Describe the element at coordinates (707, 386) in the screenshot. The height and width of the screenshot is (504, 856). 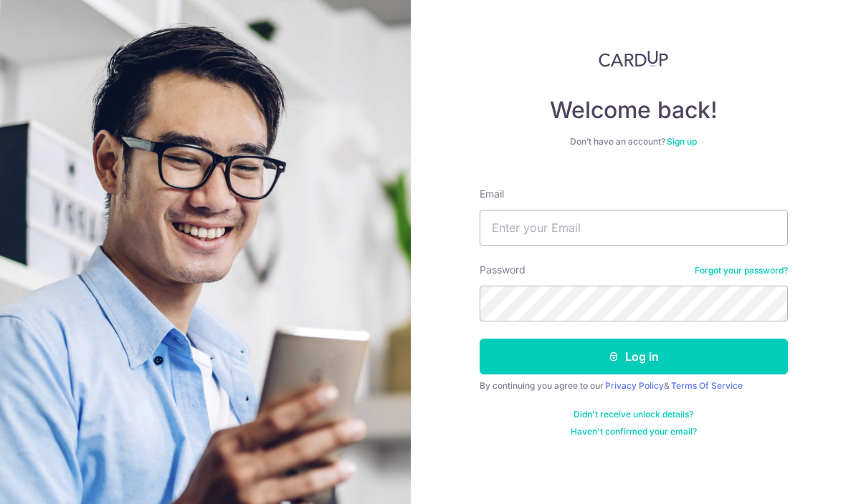
I see `a: Terms Of Service` at that location.